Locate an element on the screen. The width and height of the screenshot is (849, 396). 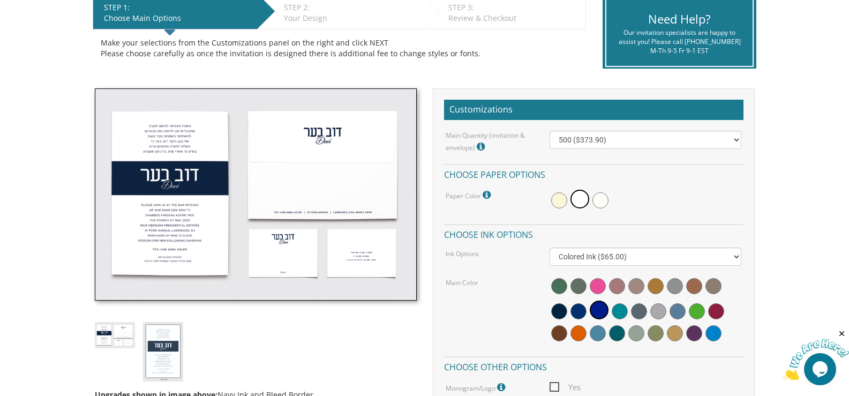
h2: Customizations is located at coordinates (594, 110).